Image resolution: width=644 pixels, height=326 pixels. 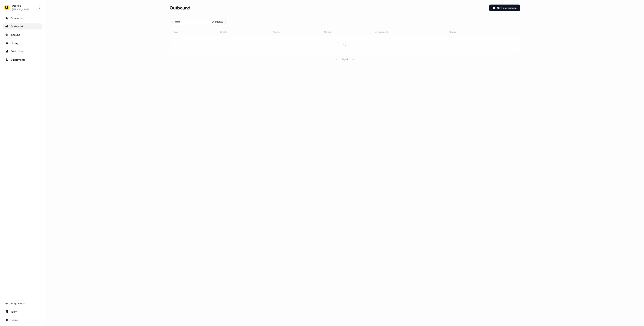 What do you see at coordinates (22, 18) in the screenshot?
I see `div: Prospects` at bounding box center [22, 18].